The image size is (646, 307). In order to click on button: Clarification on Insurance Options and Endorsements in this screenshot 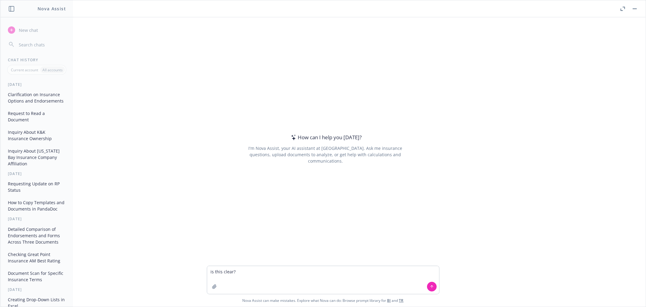, I will do `click(37, 98)`.